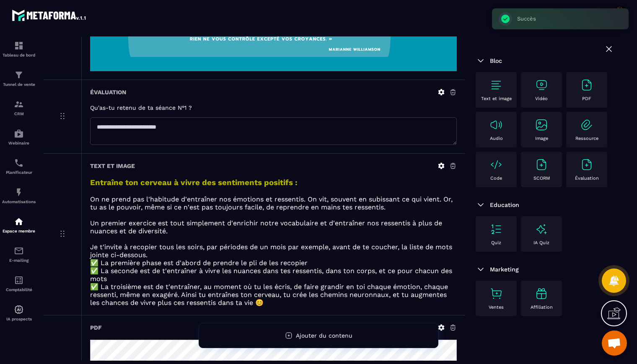 This screenshot has height=364, width=637. Describe the element at coordinates (496, 178) in the screenshot. I see `p: Code` at that location.